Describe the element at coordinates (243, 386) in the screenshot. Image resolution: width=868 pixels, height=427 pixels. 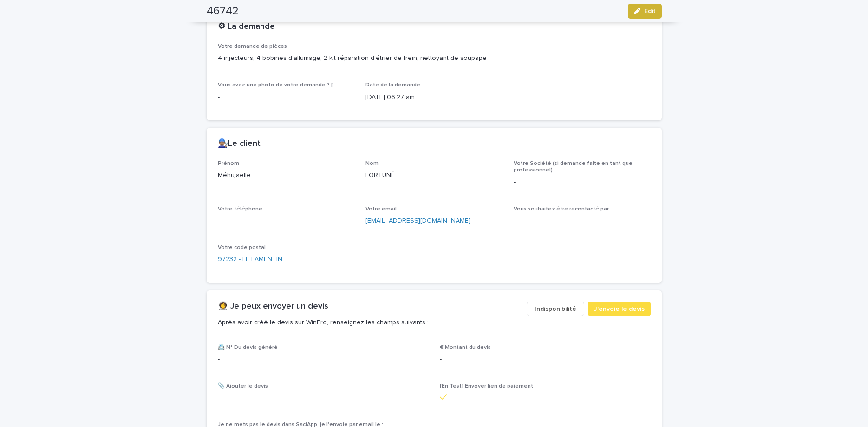
I see `span: 📎 Ajouter le devis` at that location.